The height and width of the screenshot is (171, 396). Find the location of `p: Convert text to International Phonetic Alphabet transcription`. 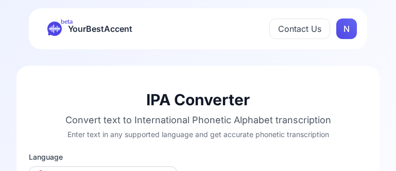

p: Convert text to International Phonetic Alphabet transcription is located at coordinates (198, 120).